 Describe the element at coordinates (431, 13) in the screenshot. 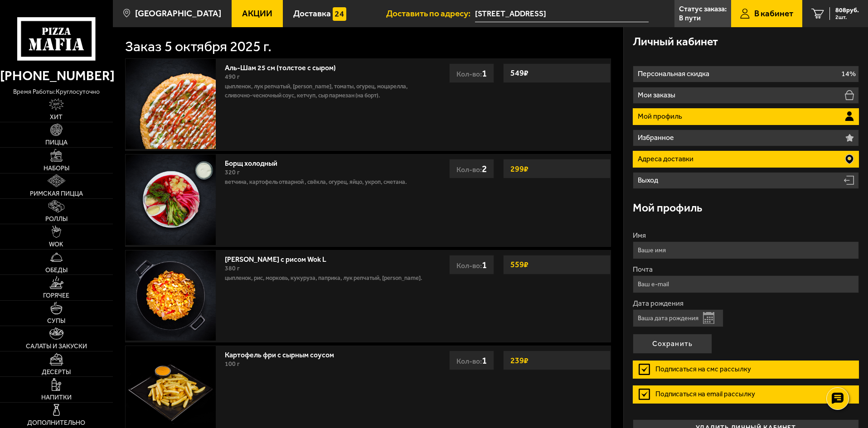

I see `span: Доставить по адресу:` at that location.